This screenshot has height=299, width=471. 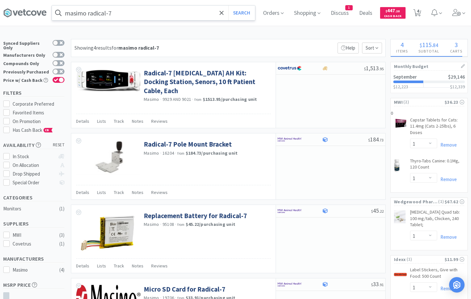 I want to click on span: . 95, so click(x=381, y=69).